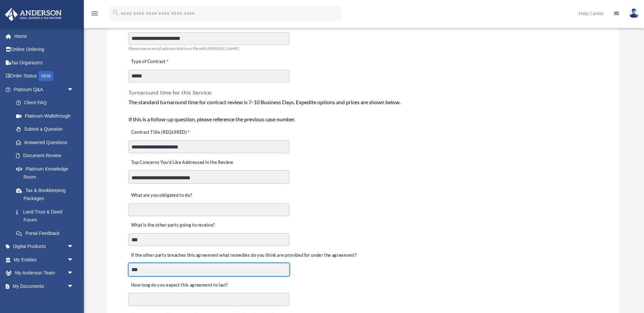 The width and height of the screenshot is (644, 313). What do you see at coordinates (33, 14) in the screenshot?
I see `img: Anderson Advisors Platinum Portal` at bounding box center [33, 14].